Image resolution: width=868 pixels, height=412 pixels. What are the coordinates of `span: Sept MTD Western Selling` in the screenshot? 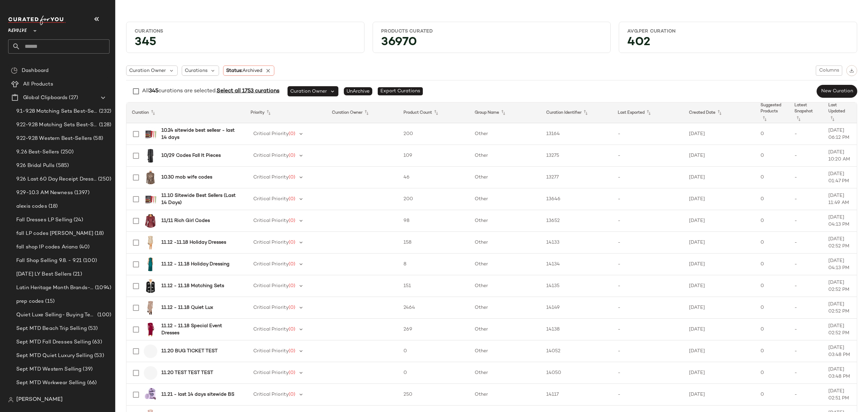 It's located at (49, 369).